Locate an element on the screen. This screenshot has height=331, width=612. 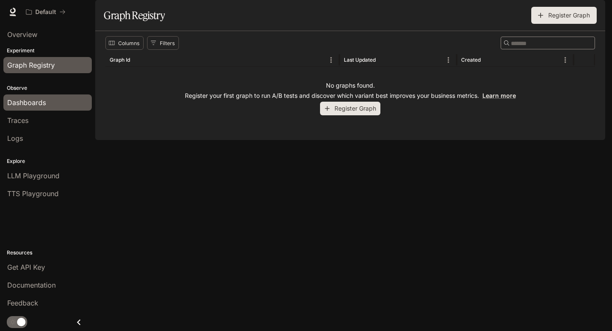
button: All workspaces is located at coordinates (45, 12).